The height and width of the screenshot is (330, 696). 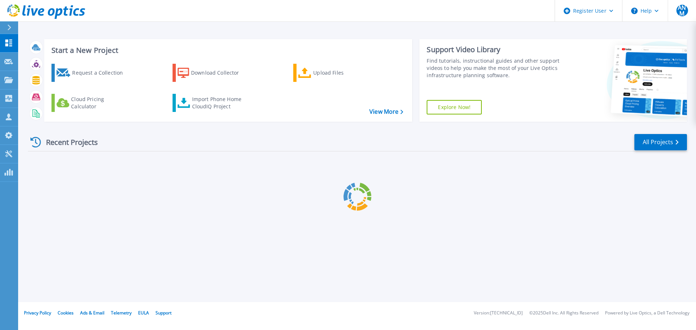 I want to click on div: Support Video Library, so click(x=495, y=50).